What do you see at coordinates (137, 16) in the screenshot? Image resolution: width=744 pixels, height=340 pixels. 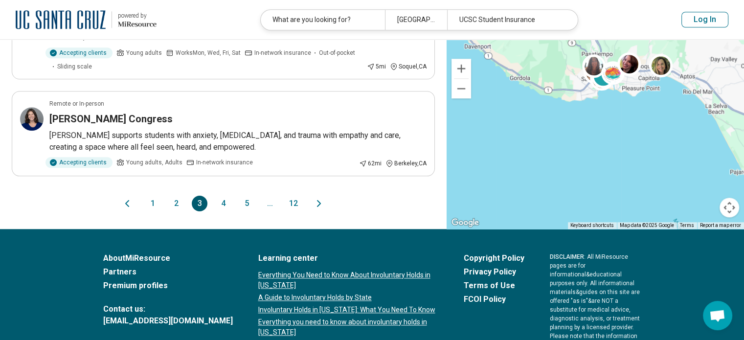 I see `div: powered by` at bounding box center [137, 16].